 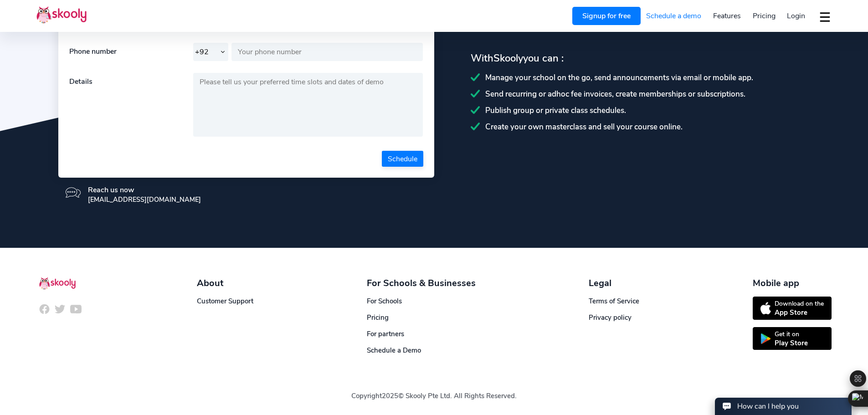 I want to click on img: icon-youtube, so click(x=75, y=309).